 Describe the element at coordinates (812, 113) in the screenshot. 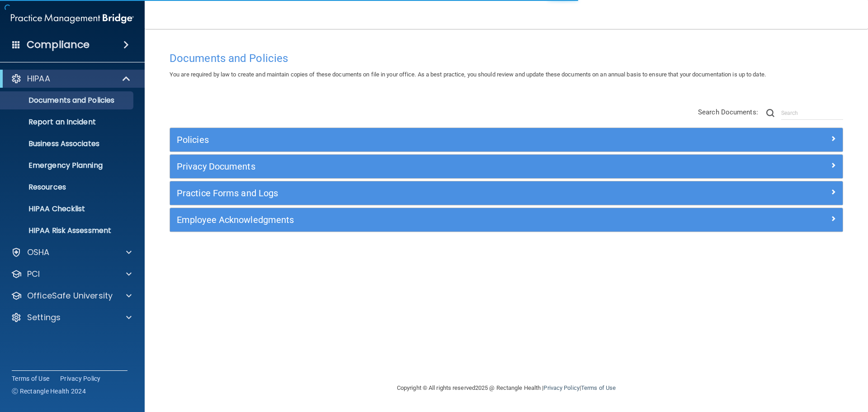

I see `input: Search` at that location.